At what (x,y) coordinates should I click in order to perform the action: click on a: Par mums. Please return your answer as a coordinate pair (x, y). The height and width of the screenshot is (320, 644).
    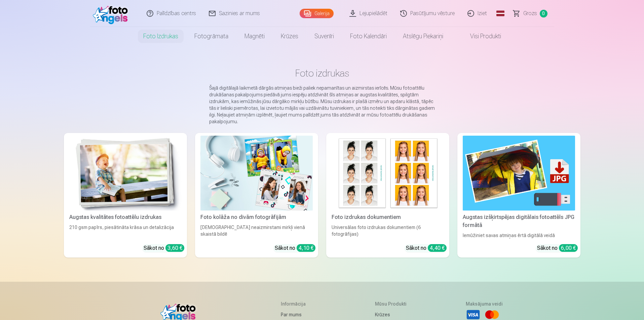
    Looking at the image, I should click on (300, 315).